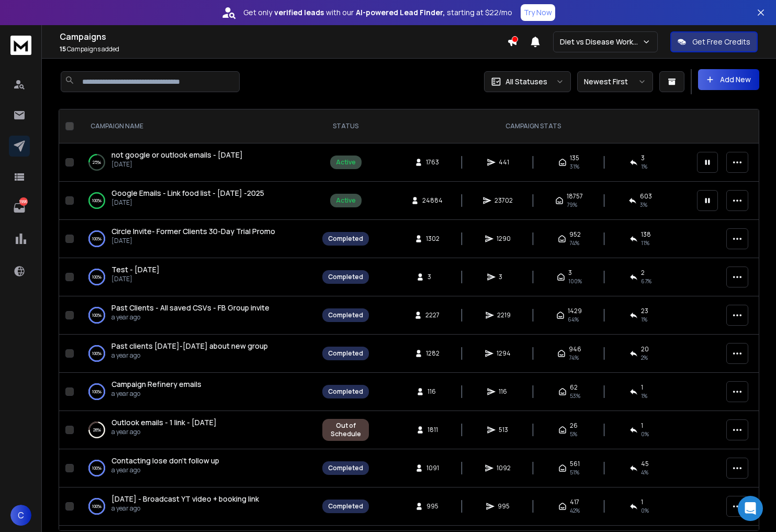 This screenshot has height=532, width=776. What do you see at coordinates (642, 387) in the screenshot?
I see `span: 1` at bounding box center [642, 387].